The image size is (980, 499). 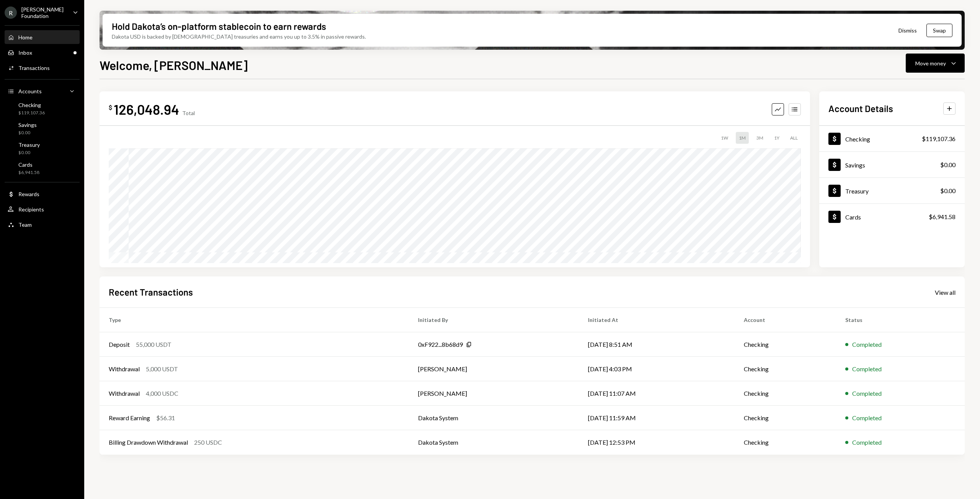 What do you see at coordinates (254, 320) in the screenshot?
I see `th: Type` at bounding box center [254, 320].